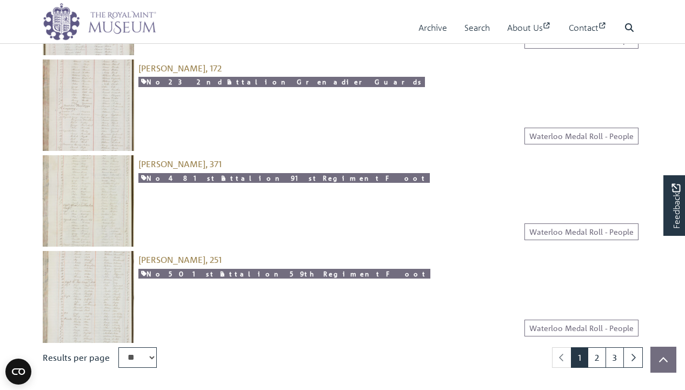  What do you see at coordinates (284, 273) in the screenshot?
I see `a: No 50 1st Battalion 59th Regiment Foot` at bounding box center [284, 273].